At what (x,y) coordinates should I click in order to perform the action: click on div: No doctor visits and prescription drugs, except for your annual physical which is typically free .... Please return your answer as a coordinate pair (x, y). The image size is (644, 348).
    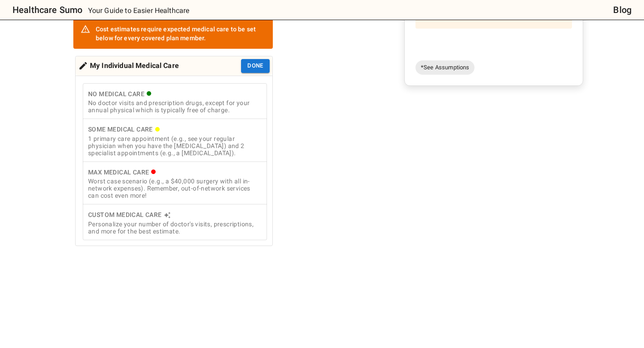
    Looking at the image, I should click on (175, 106).